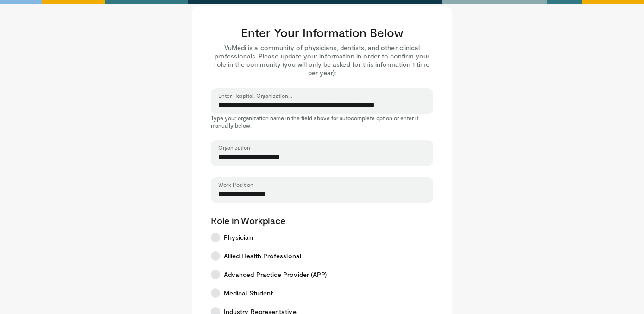 The image size is (644, 314). I want to click on span: Physician, so click(238, 237).